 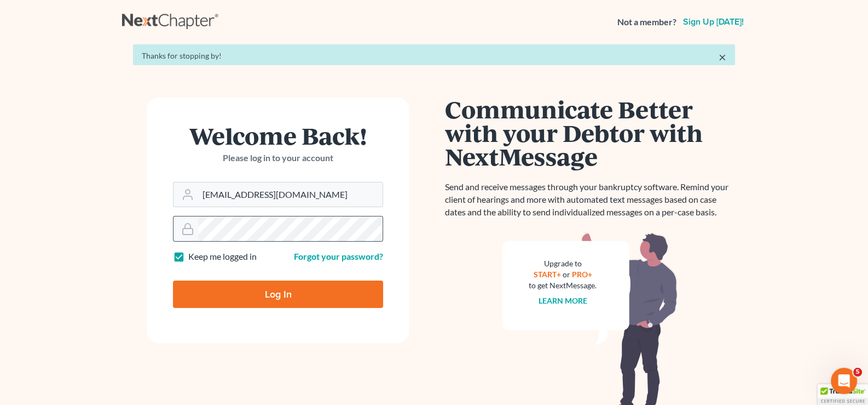 I want to click on div: Thanks for stopping by!, so click(x=434, y=56).